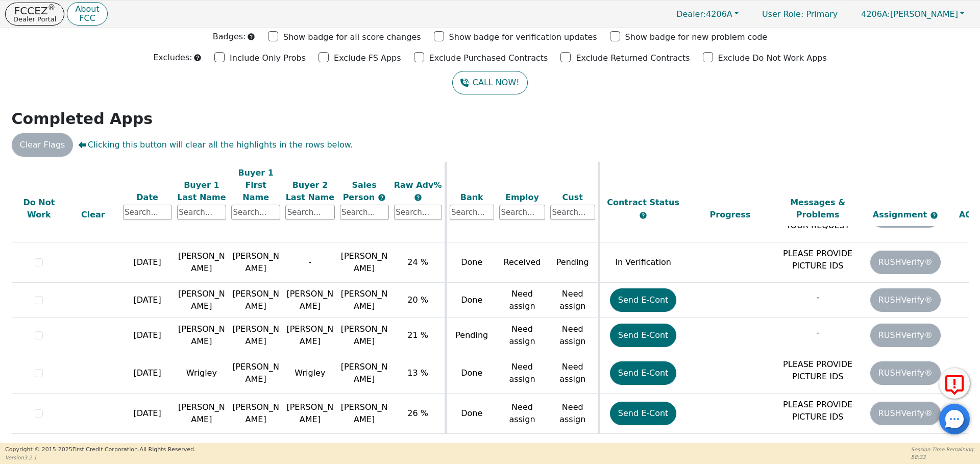 Image resolution: width=980 pixels, height=465 pixels. What do you see at coordinates (87, 14) in the screenshot?
I see `button: AboutFCC` at bounding box center [87, 14].